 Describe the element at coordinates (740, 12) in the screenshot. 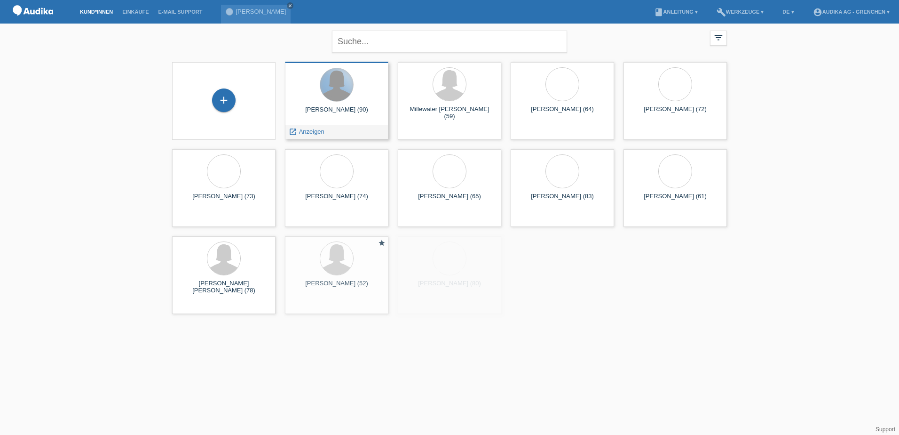

I see `a: buildWerkzeuge ▾` at that location.